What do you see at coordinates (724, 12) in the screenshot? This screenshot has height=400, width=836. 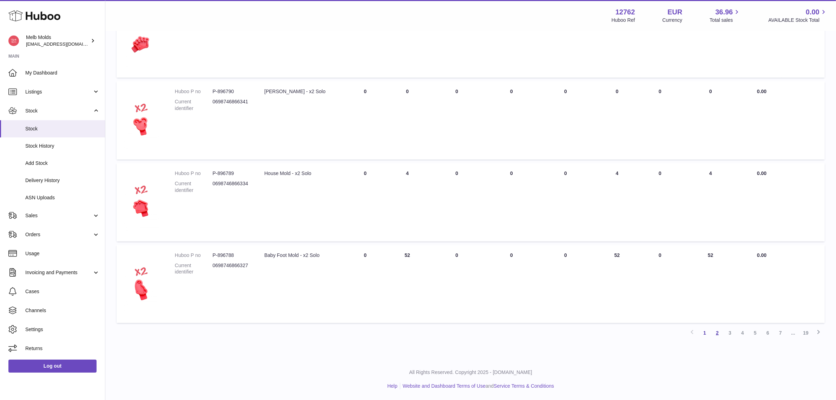 I see `span: 36.96` at bounding box center [724, 12].